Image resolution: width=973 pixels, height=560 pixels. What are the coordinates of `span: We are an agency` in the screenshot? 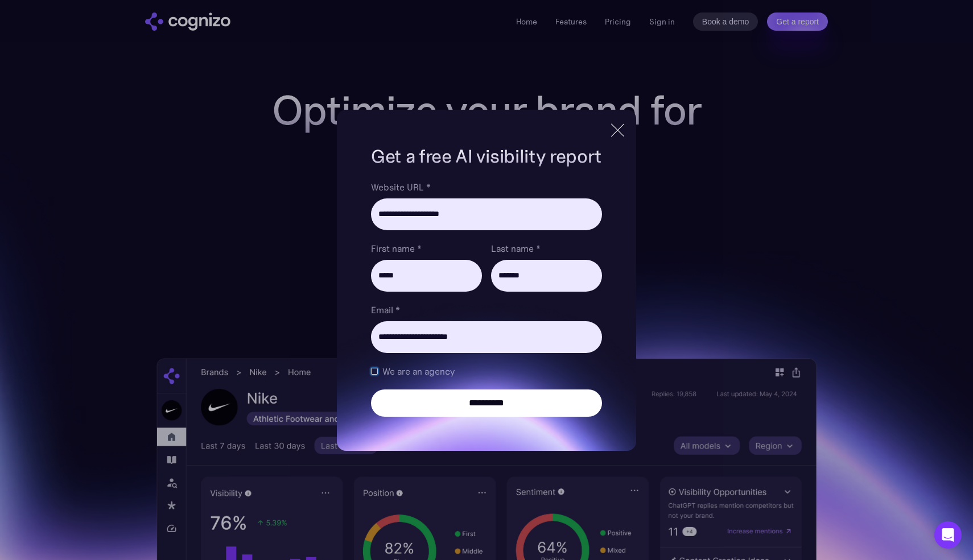 It's located at (418, 372).